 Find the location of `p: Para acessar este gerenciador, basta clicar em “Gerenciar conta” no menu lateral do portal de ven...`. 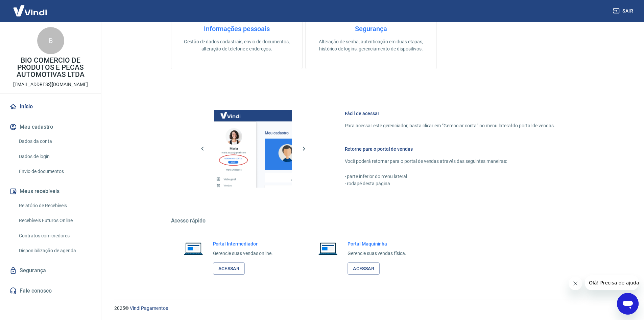

p: Para acessar este gerenciador, basta clicar em “Gerenciar conta” no menu lateral do portal de ven... is located at coordinates (450, 125).